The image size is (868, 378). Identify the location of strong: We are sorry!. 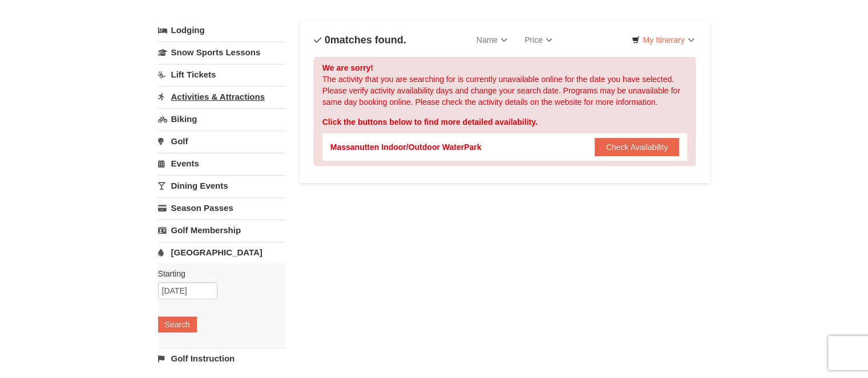
(347, 68).